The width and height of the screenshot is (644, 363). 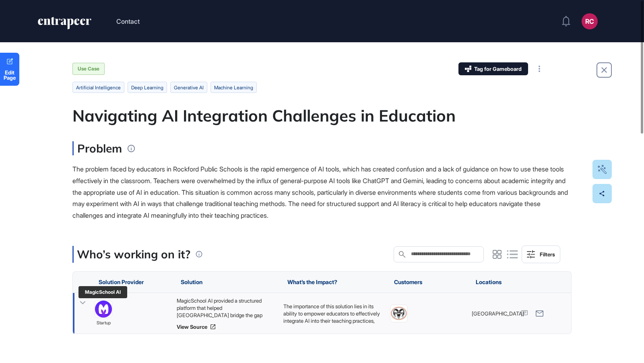 What do you see at coordinates (408, 282) in the screenshot?
I see `span: Customers` at bounding box center [408, 282].